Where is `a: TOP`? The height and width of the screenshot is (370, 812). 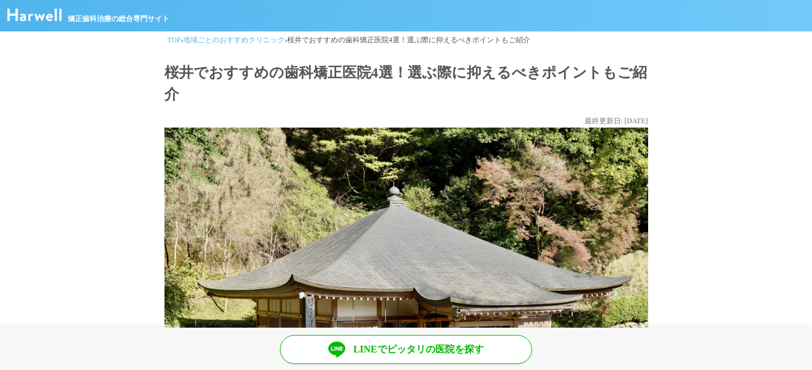 a: TOP is located at coordinates (174, 40).